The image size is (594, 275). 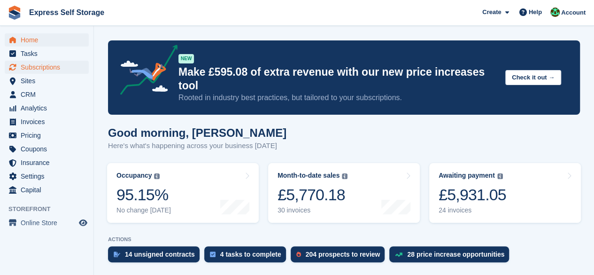 What do you see at coordinates (49, 135) in the screenshot?
I see `span: Pricing` at bounding box center [49, 135].